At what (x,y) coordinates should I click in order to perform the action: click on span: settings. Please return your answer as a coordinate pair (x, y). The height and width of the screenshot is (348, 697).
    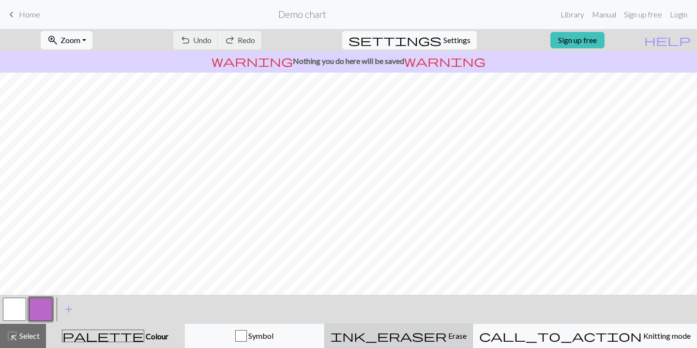
    Looking at the image, I should click on (395, 40).